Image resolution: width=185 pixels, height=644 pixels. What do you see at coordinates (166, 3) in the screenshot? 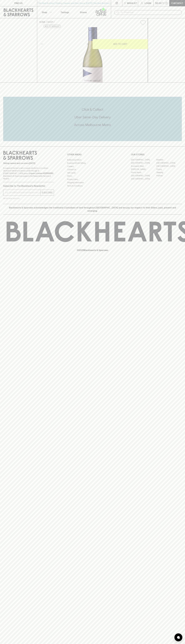
I see `p: 0` at bounding box center [166, 3].